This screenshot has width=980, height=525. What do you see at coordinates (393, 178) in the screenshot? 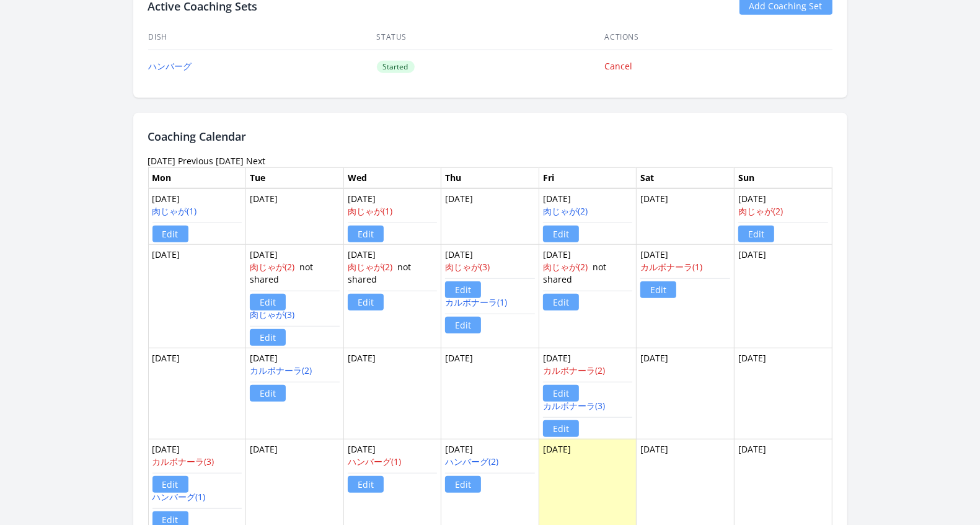
I see `th: Wed` at bounding box center [393, 178].